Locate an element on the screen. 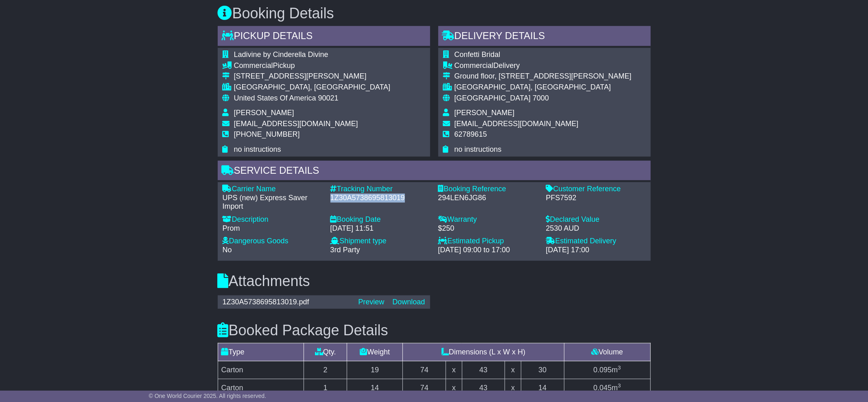 The height and width of the screenshot is (402, 868). div: 1Z30A5738695813019 is located at coordinates (380, 198).